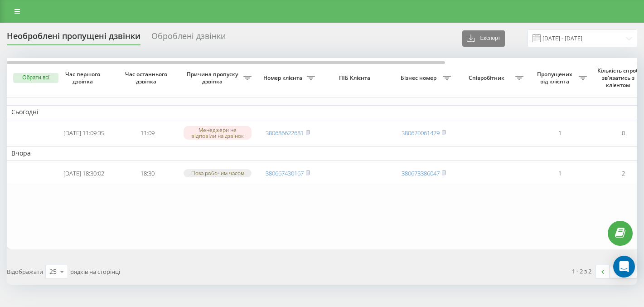 Image resolution: width=644 pixels, height=307 pixels. Describe the element at coordinates (285, 133) in the screenshot. I see `a: 380686622681` at that location.